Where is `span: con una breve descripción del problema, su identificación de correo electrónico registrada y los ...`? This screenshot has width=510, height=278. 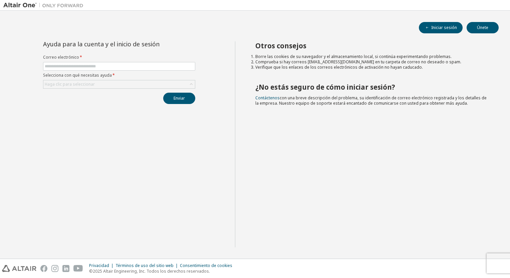 span: con una breve descripción del problema, su identificación de correo electrónico registrada y los ... is located at coordinates (371, 100).